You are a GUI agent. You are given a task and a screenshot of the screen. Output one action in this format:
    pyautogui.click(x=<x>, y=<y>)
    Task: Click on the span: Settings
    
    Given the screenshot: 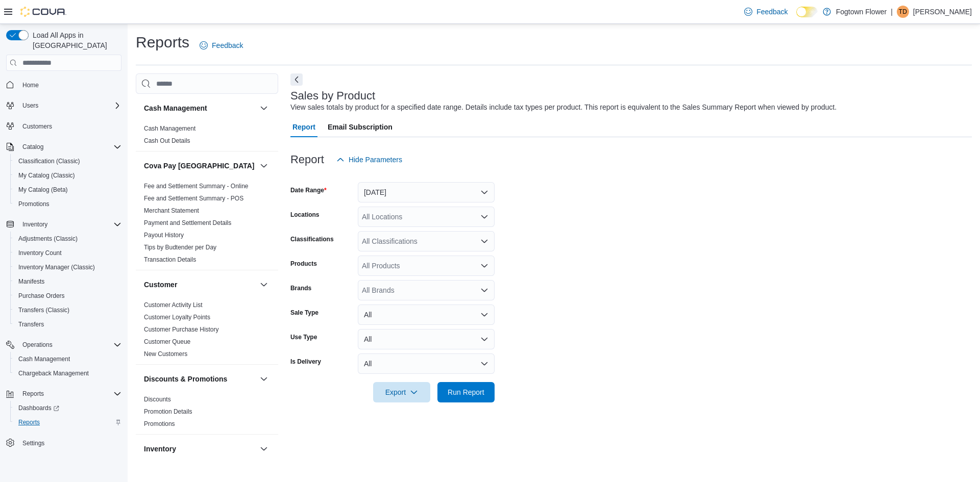 What is the action you would take?
    pyautogui.click(x=70, y=443)
    